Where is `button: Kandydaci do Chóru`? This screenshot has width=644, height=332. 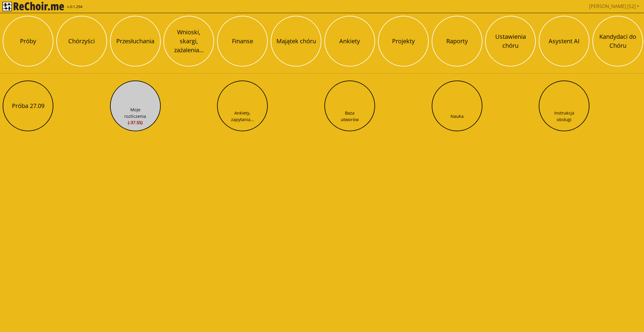
button: Kandydaci do Chóru is located at coordinates (618, 41).